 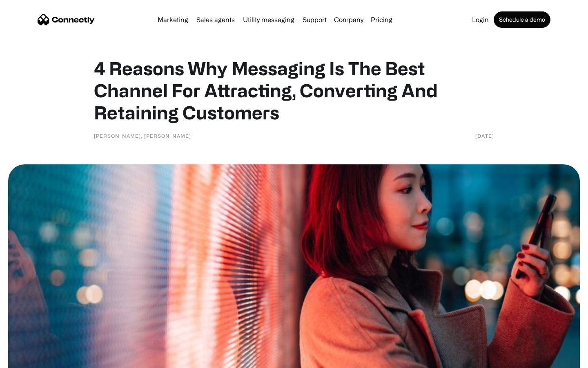 What do you see at coordinates (173, 20) in the screenshot?
I see `a: Marketing` at bounding box center [173, 20].